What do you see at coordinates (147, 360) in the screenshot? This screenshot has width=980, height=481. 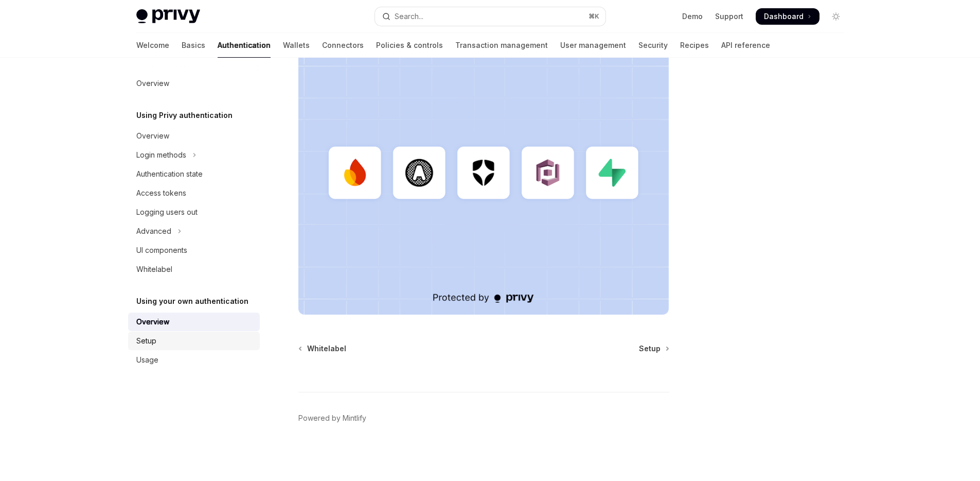 I see `div: Usage` at bounding box center [147, 360].